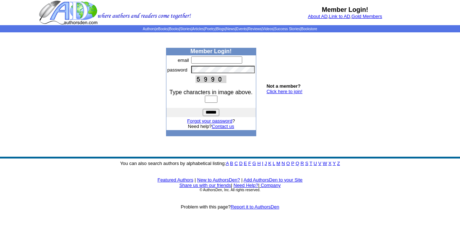 This screenshot has height=239, width=460. Describe the element at coordinates (265, 163) in the screenshot. I see `a: J` at that location.